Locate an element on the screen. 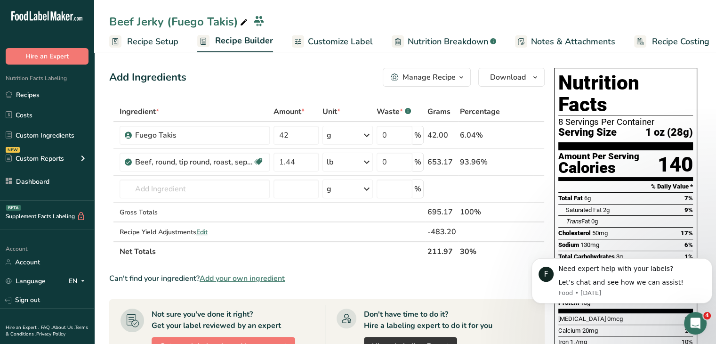  div: Need expert help with your labels? is located at coordinates (104, 25).